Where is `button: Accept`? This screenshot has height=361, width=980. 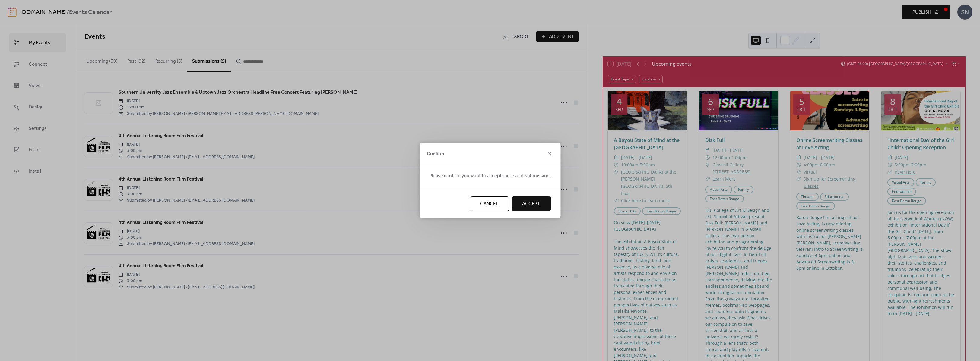 button: Accept is located at coordinates (531, 204).